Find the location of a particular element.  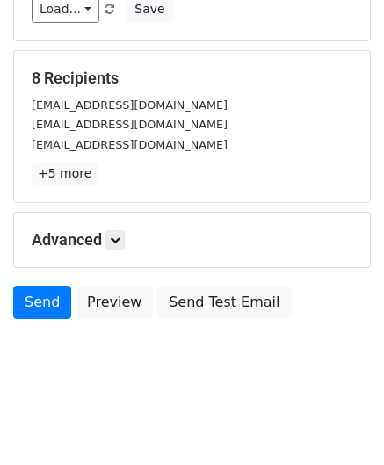

h5: 8 Recipients is located at coordinates (192, 78).